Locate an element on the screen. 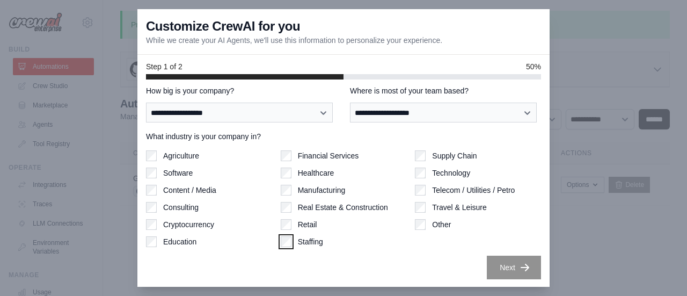 The height and width of the screenshot is (296, 687). label: Consulting is located at coordinates (181, 207).